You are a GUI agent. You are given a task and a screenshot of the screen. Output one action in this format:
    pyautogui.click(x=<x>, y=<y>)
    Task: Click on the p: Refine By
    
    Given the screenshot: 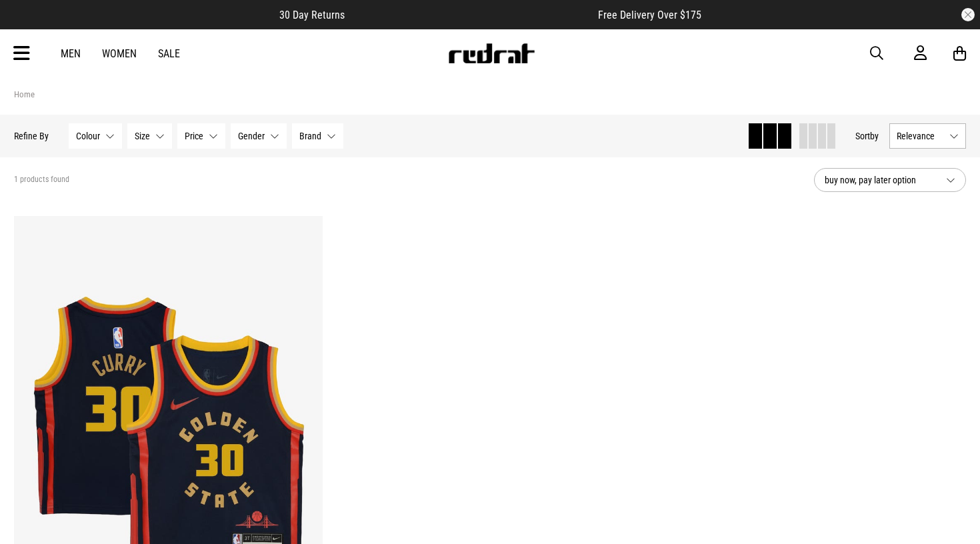 What is the action you would take?
    pyautogui.click(x=31, y=136)
    